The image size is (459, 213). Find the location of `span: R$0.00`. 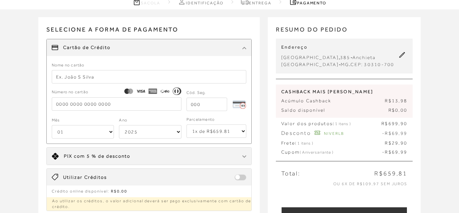

span: R$0.00 is located at coordinates (119, 192).